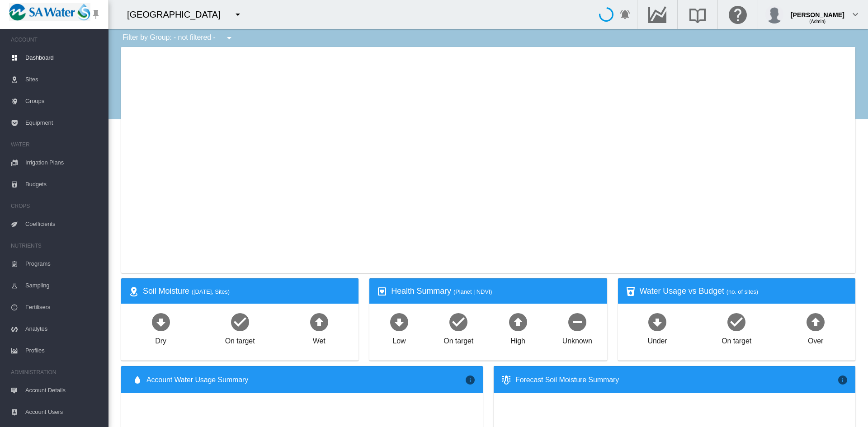 This screenshot has width=868, height=427. I want to click on md-icon: Click here for help, so click(738, 15).